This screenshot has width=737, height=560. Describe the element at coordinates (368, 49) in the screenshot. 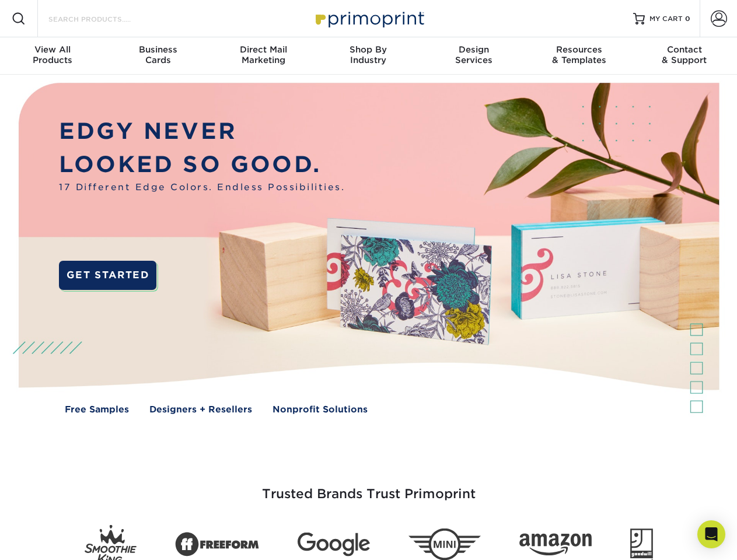

I see `span: Shop By` at that location.